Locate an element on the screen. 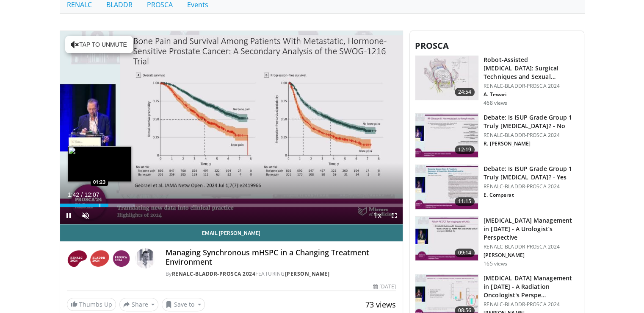 The width and height of the screenshot is (644, 313). span: PROSCA is located at coordinates (432, 45).